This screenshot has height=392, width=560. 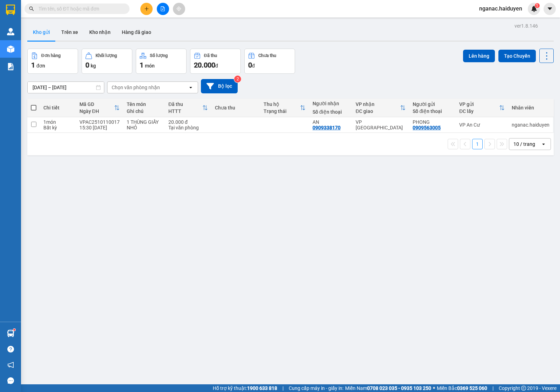 I want to click on div: 1 món, so click(x=58, y=122).